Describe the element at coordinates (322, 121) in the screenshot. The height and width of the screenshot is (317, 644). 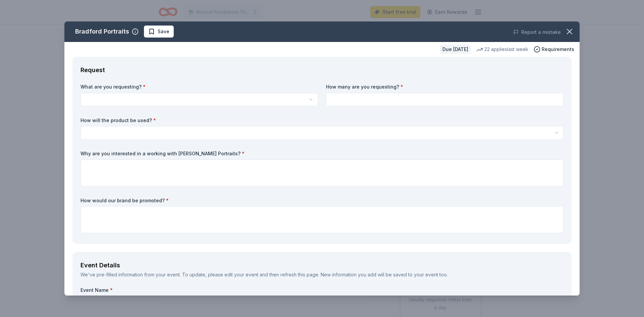
I see `label: How will the product be used?` at that location.